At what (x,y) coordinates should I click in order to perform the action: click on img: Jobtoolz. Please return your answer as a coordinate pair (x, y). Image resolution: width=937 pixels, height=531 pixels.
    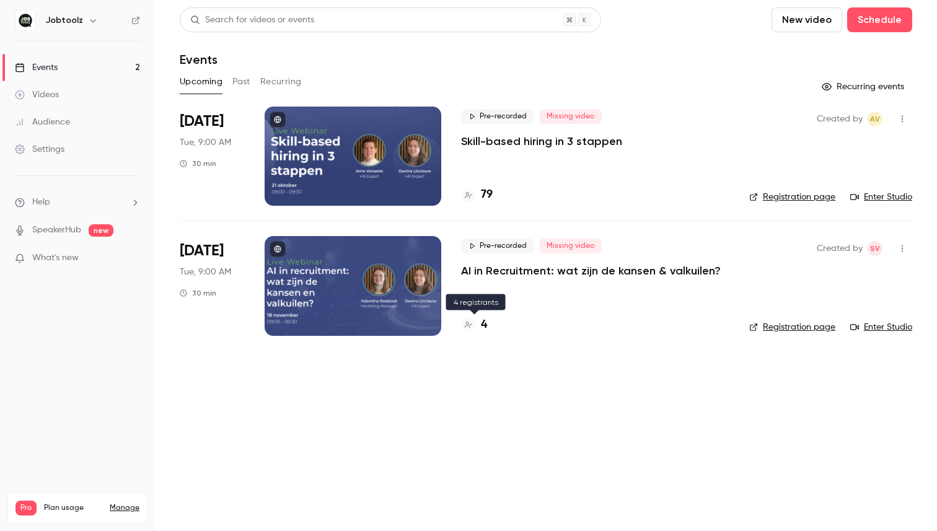
    Looking at the image, I should click on (25, 20).